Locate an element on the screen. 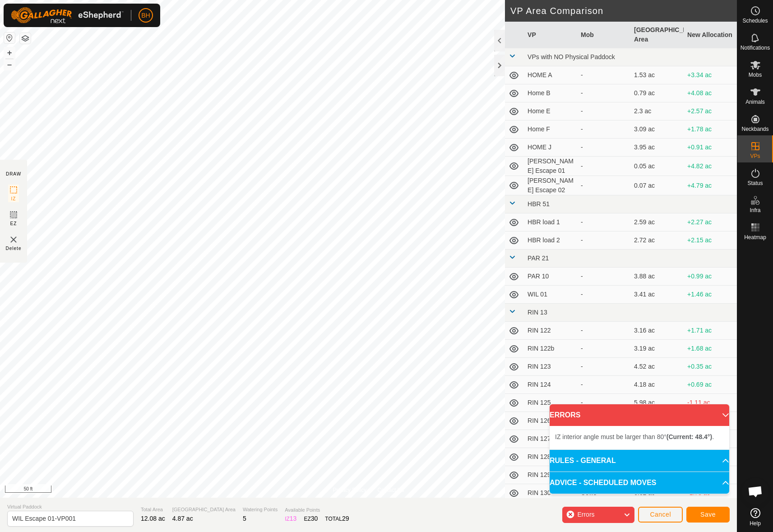 The image size is (773, 532). td: +1.78 ac is located at coordinates (711, 130).